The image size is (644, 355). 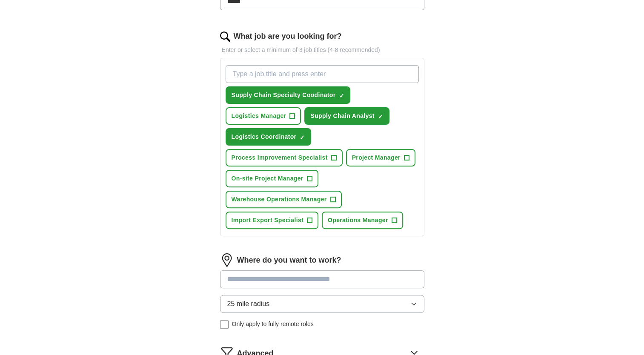 What do you see at coordinates (347, 116) in the screenshot?
I see `button: Supply Chain Analyst✓` at bounding box center [347, 116].